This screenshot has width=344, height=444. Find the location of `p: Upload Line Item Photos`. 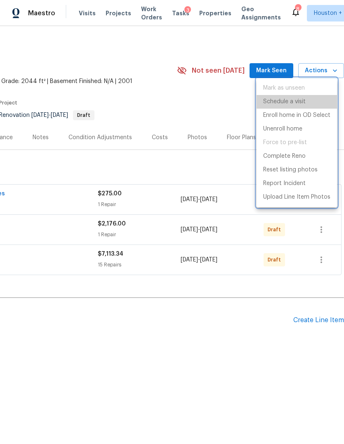

p: Upload Line Item Photos is located at coordinates (297, 197).